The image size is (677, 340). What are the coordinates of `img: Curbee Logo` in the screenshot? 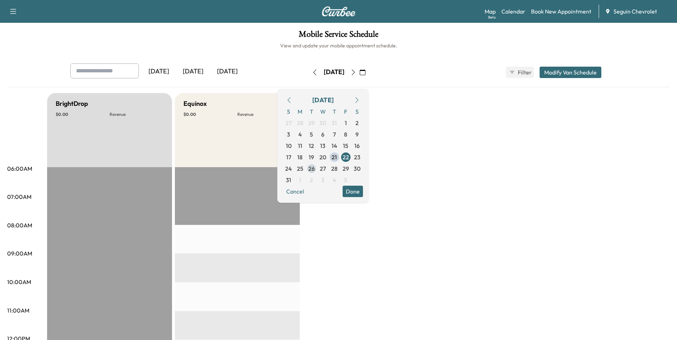 It's located at (338, 11).